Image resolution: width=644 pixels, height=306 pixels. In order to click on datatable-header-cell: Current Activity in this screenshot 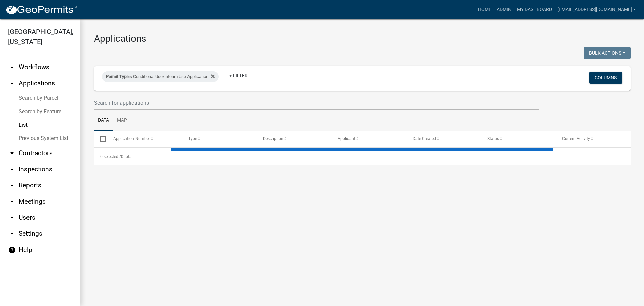, I will do `click(593, 139)`.